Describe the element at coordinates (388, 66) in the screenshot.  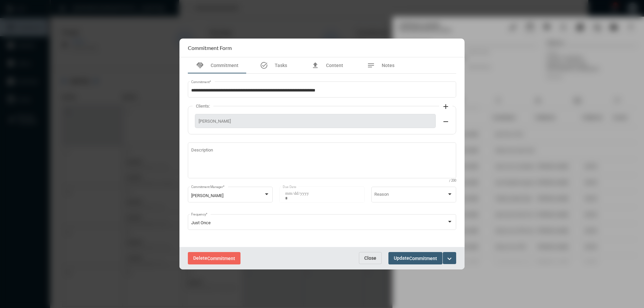
I see `span: Notes` at that location.